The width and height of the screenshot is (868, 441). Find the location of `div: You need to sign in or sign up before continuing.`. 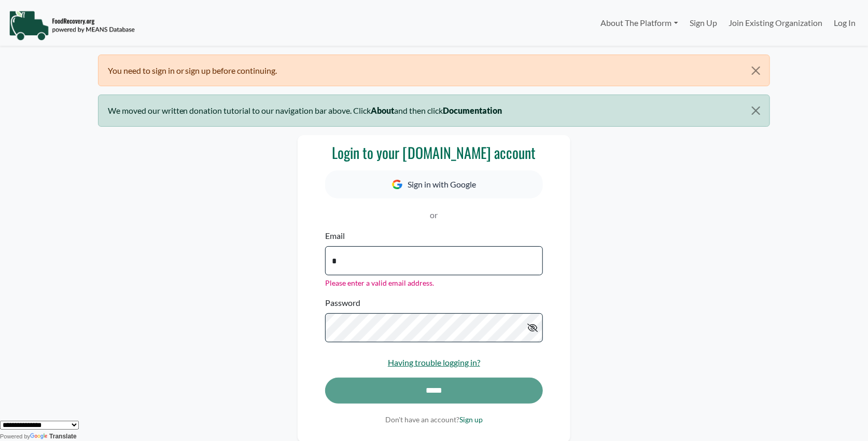

div: You need to sign in or sign up before continuing. is located at coordinates (434, 70).